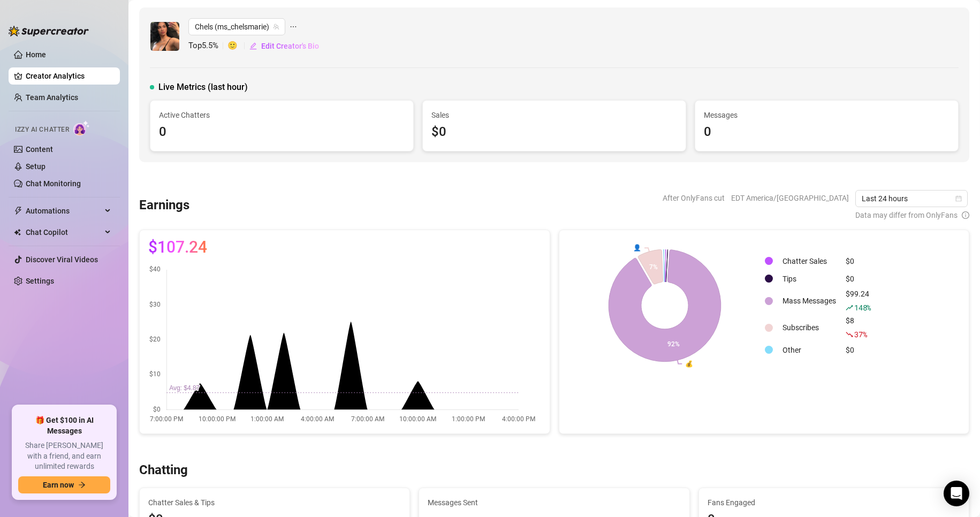  I want to click on span: Chat Copilot, so click(63, 232).